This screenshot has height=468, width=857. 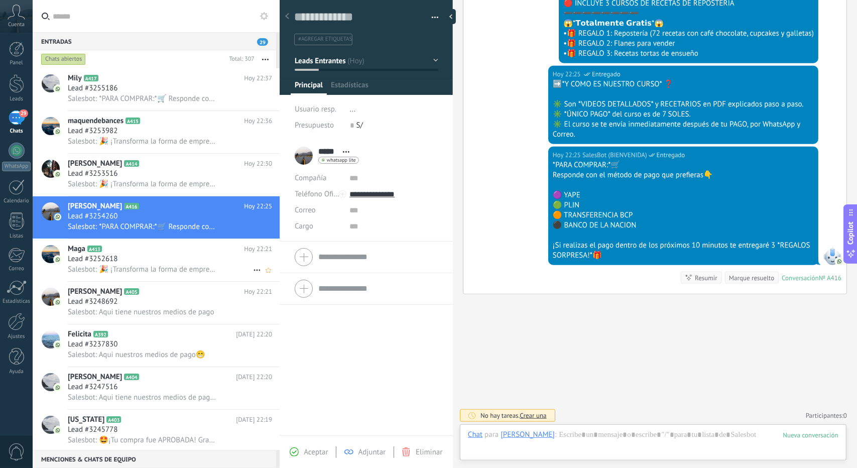 What do you see at coordinates (23, 113) in the screenshot?
I see `span: 29` at bounding box center [23, 113].